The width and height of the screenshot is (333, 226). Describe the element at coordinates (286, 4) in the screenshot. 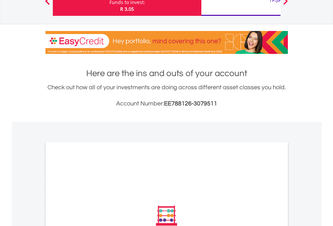

I see `button: Next` at that location.